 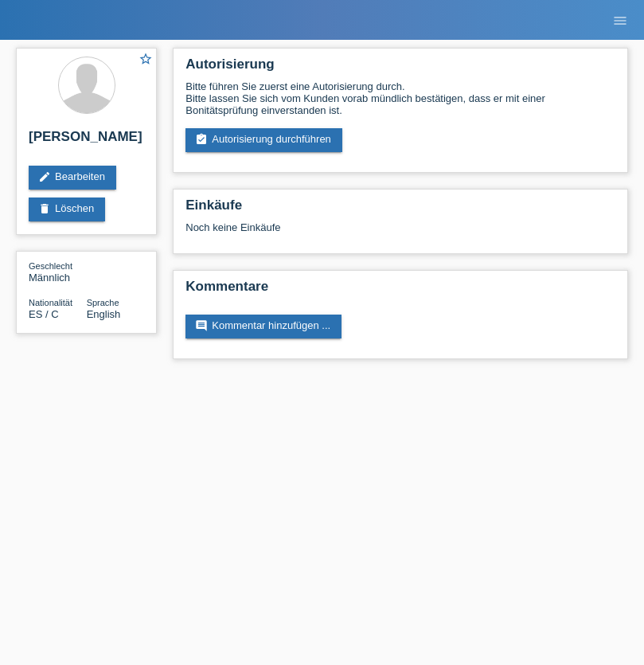 What do you see at coordinates (50, 266) in the screenshot?
I see `span: Geschlecht` at bounding box center [50, 266].